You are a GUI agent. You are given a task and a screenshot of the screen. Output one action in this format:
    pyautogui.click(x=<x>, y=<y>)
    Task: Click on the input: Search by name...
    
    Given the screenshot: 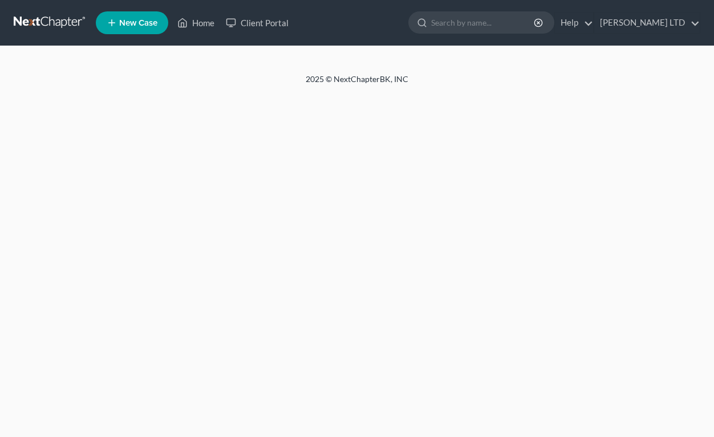 What is the action you would take?
    pyautogui.click(x=483, y=22)
    